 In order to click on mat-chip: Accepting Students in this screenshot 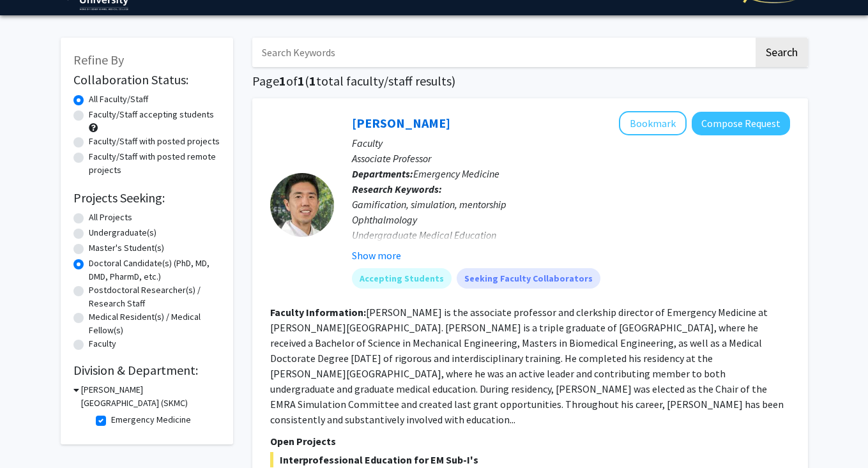, I will do `click(402, 278)`.